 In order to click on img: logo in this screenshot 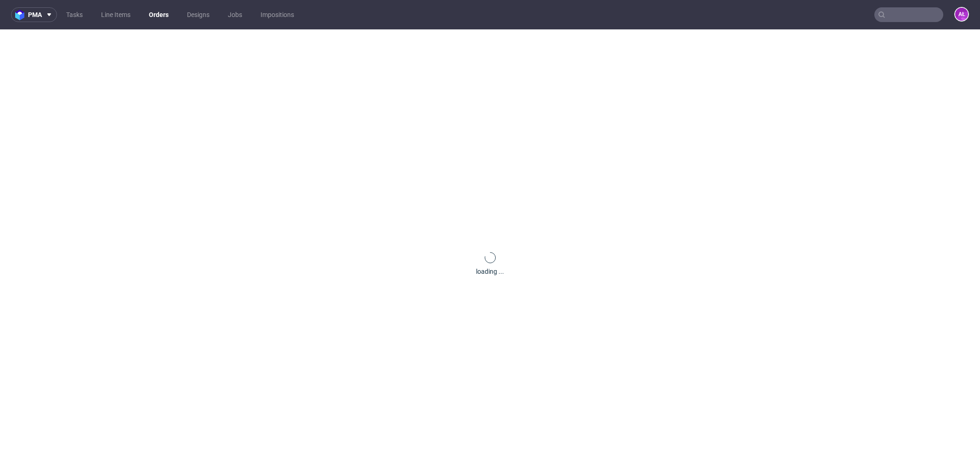, I will do `click(22, 15)`.